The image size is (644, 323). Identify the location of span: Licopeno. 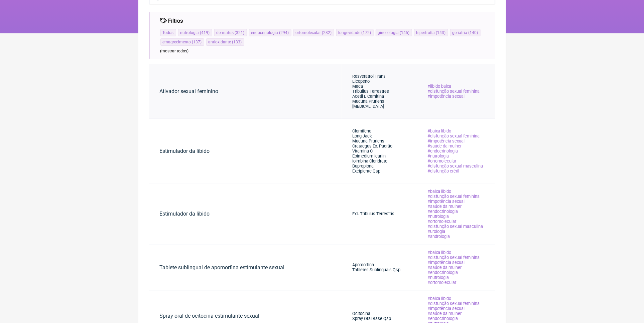
(361, 81).